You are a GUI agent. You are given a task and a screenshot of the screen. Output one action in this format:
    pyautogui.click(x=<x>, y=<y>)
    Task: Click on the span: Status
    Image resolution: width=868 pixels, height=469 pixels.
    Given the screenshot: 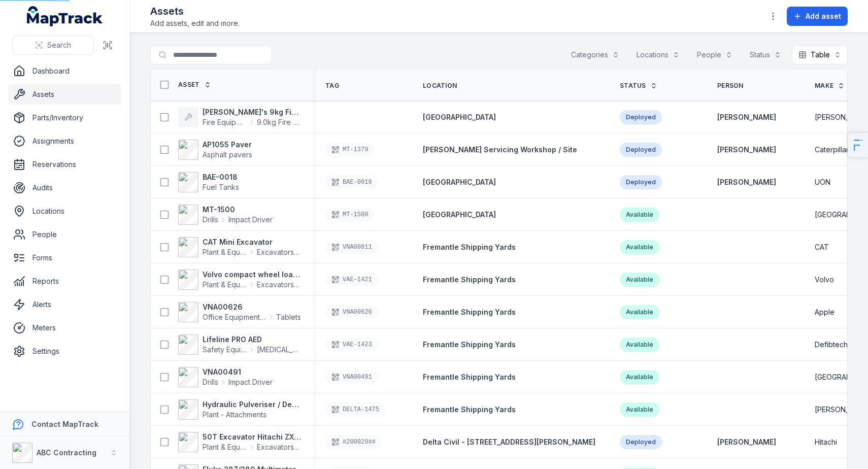 What is the action you would take?
    pyautogui.click(x=633, y=85)
    